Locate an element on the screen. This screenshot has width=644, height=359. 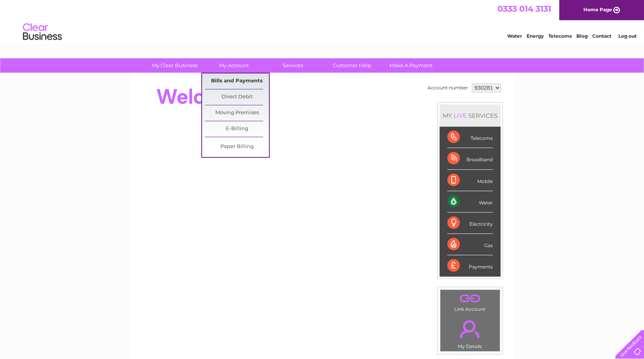
div: LIVE is located at coordinates (460, 115).